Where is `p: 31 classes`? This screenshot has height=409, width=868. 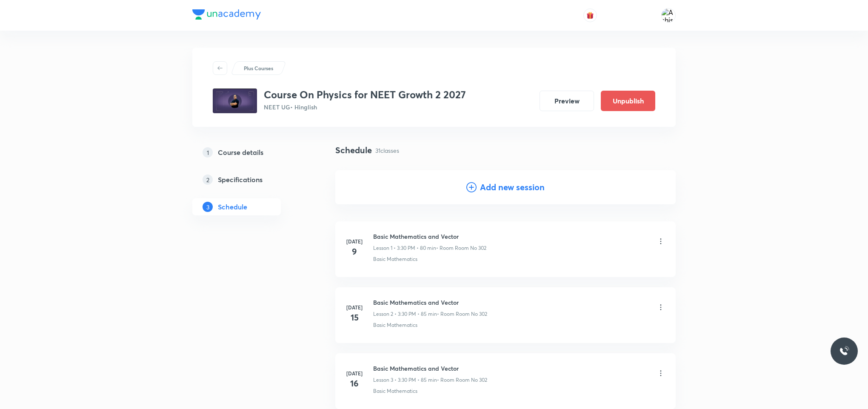
p: 31 classes is located at coordinates (388, 151).